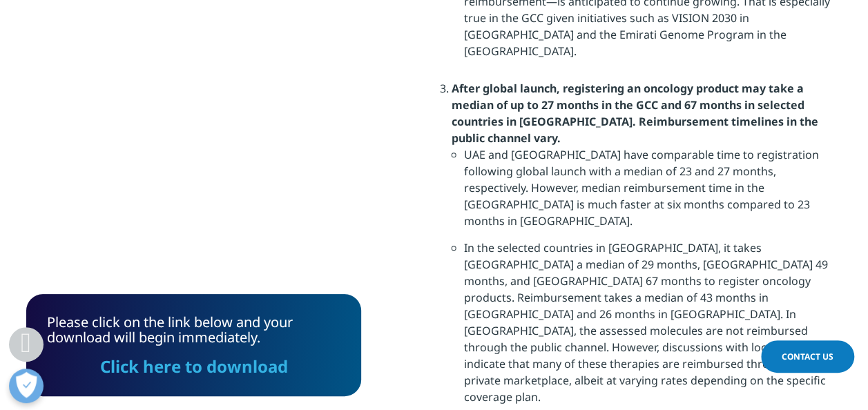  I want to click on div: Please click on the link below and your download will begin immediately., so click(194, 345).